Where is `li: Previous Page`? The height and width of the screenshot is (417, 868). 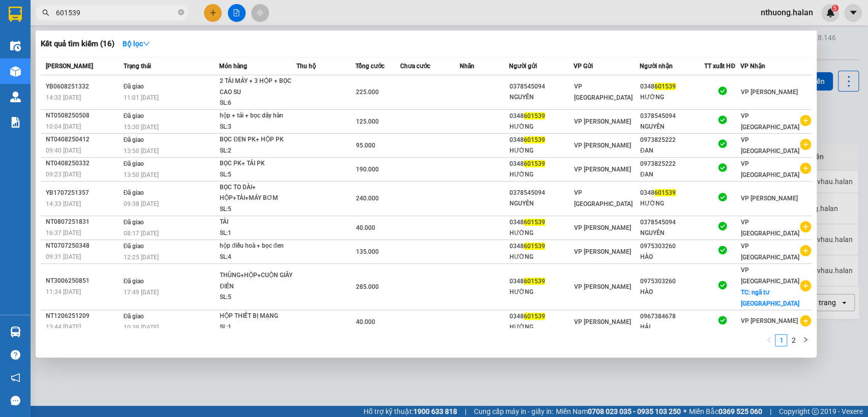
li: Previous Page is located at coordinates (769, 340).